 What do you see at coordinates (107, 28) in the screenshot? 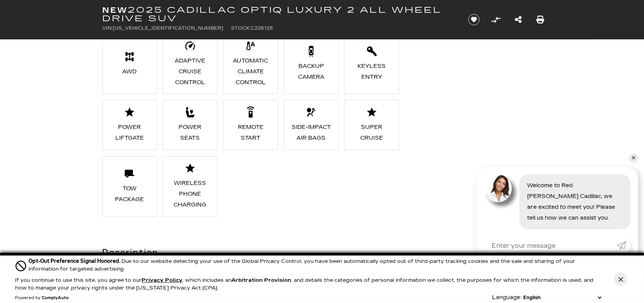
I see `span: VIN:` at bounding box center [107, 28].